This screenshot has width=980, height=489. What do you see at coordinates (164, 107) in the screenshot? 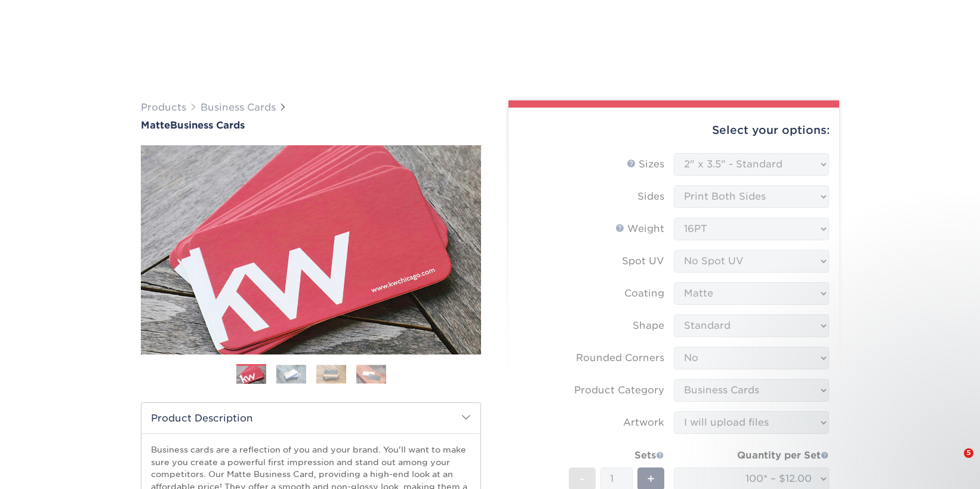
I see `a: Products` at bounding box center [164, 107].